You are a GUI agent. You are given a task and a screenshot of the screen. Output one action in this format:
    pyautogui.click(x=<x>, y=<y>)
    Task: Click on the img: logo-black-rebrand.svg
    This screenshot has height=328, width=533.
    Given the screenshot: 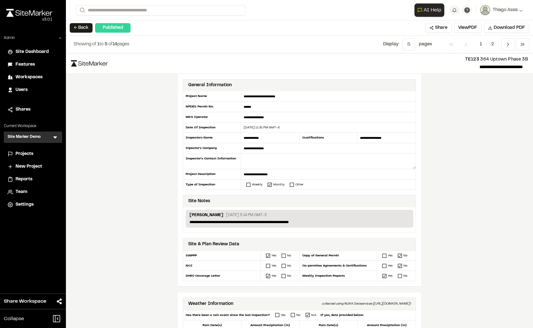 What is the action you would take?
    pyautogui.click(x=89, y=63)
    